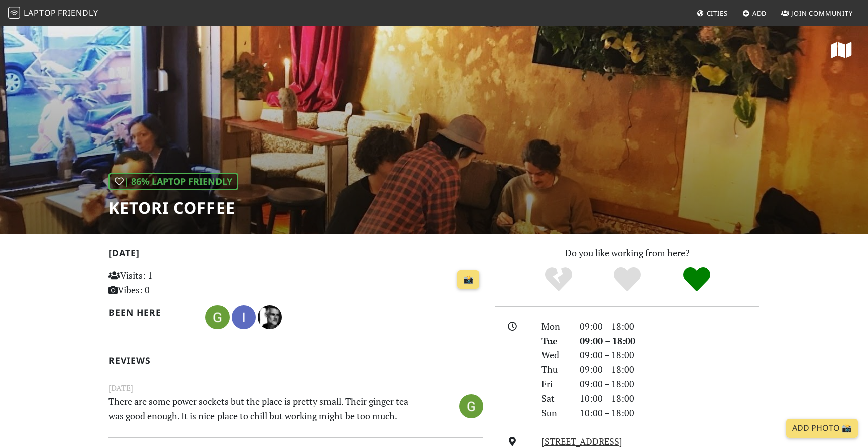  I want to click on a: Add, so click(754, 13).